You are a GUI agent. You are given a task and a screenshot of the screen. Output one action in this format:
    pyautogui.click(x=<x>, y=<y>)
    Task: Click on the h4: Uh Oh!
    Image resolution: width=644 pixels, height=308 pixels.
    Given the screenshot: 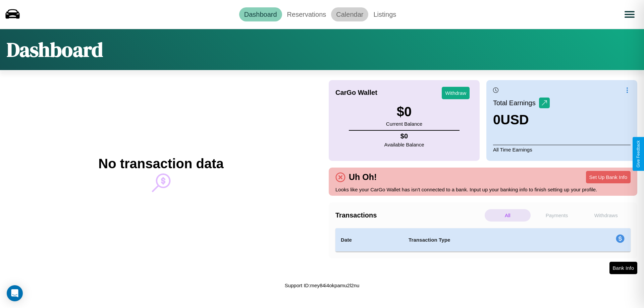 What is the action you would take?
    pyautogui.click(x=362, y=177)
    